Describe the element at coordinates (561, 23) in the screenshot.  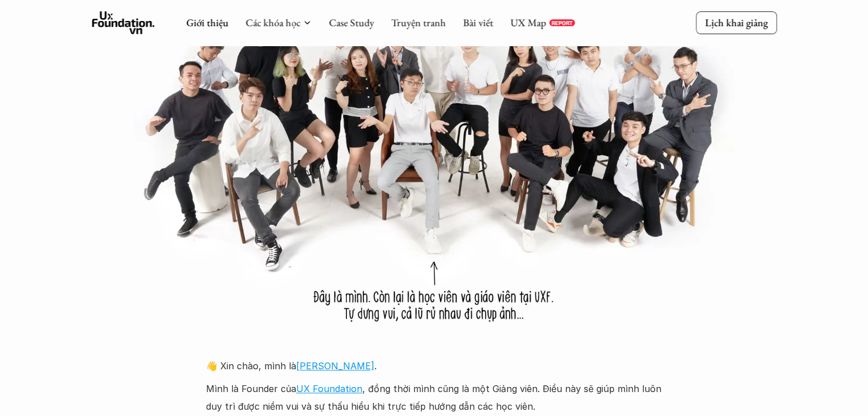
I see `p: REPORT` at that location.